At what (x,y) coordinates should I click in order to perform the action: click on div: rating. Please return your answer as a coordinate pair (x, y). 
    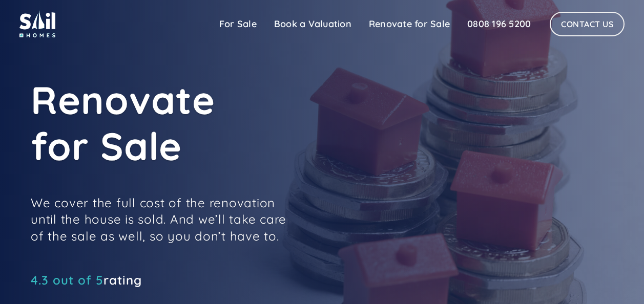
    Looking at the image, I should click on (86, 280).